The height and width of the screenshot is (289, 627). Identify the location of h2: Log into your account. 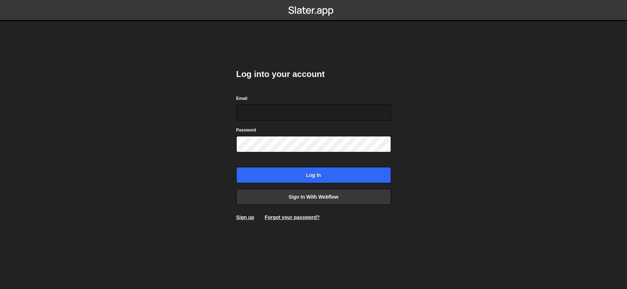
(314, 74).